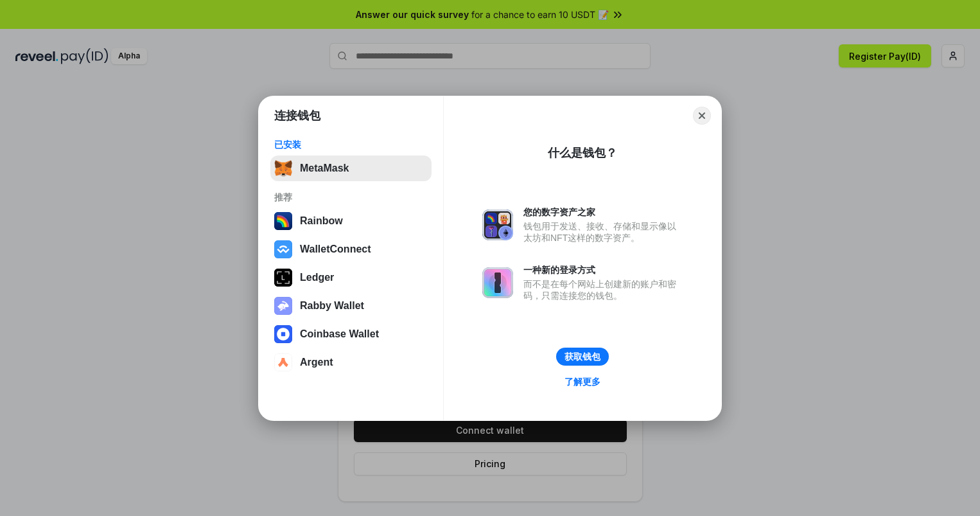 The image size is (980, 516). What do you see at coordinates (283, 168) in the screenshot?
I see `img: svg+xml,%3Csvg%20fill%3D%22none%22%20height%3D%2233%22%20viewBox%3D%220%200%2035%2033%22%20width%...` at bounding box center [283, 168].